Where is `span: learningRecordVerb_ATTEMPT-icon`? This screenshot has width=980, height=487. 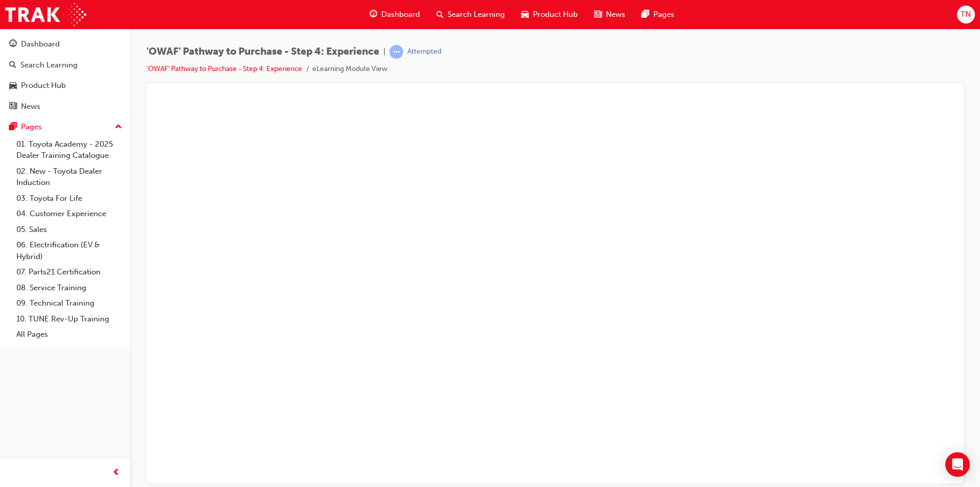
span: learningRecordVerb_ATTEMPT-icon is located at coordinates (396, 51).